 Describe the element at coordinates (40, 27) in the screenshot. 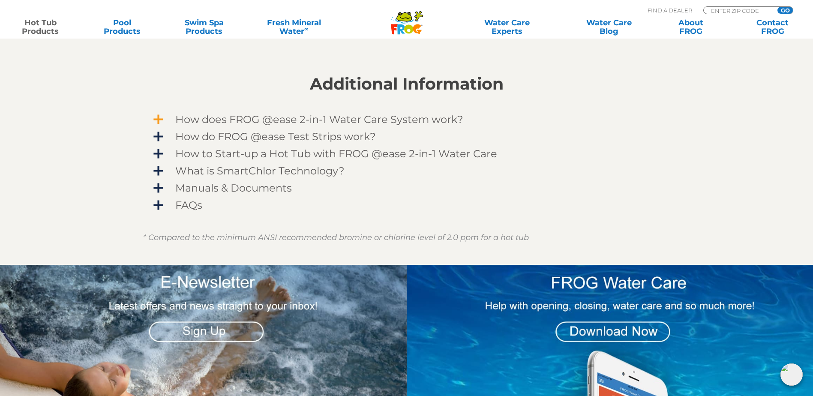

I see `a: Hot TubProducts` at that location.